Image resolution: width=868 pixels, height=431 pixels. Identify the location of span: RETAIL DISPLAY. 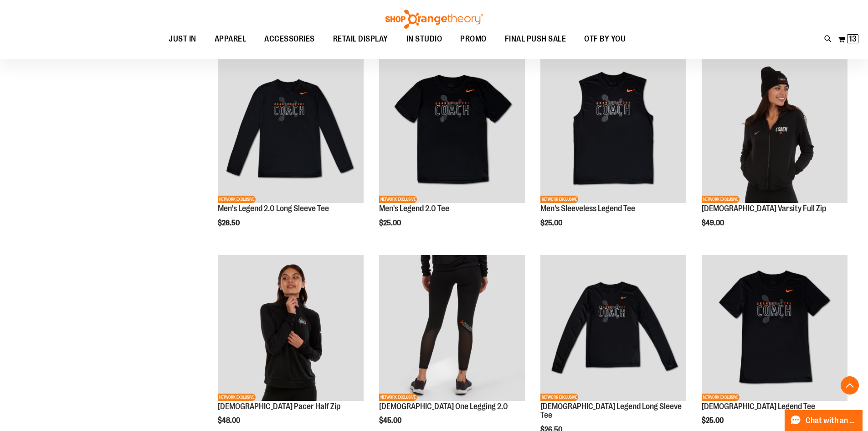
(361, 39).